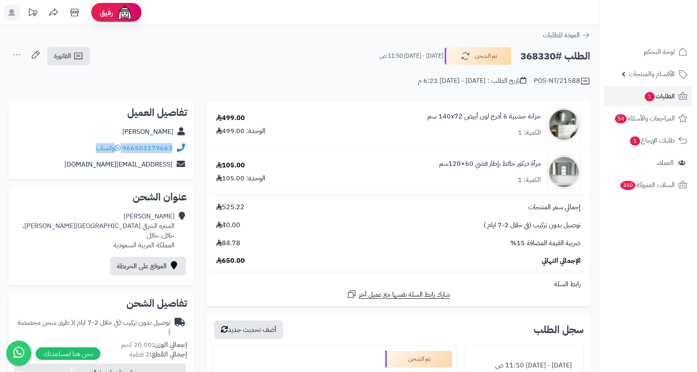 The image size is (697, 372). Describe the element at coordinates (659, 96) in the screenshot. I see `span: الطلبات` at that location.